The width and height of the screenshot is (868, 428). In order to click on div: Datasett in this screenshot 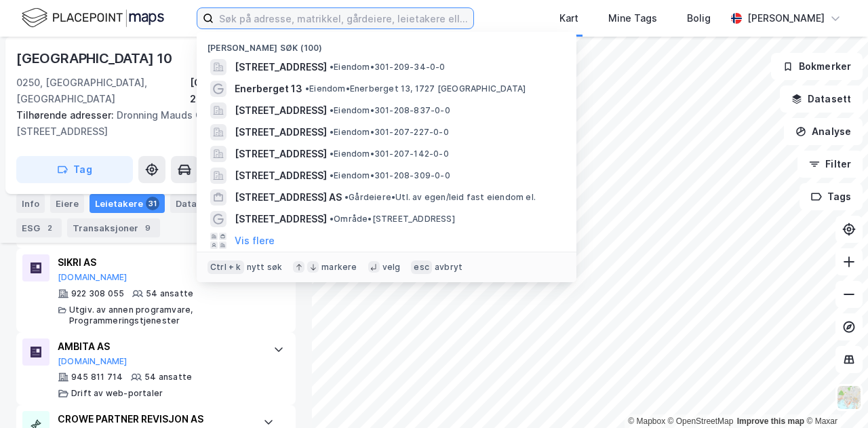, I will do `click(203, 203)`.